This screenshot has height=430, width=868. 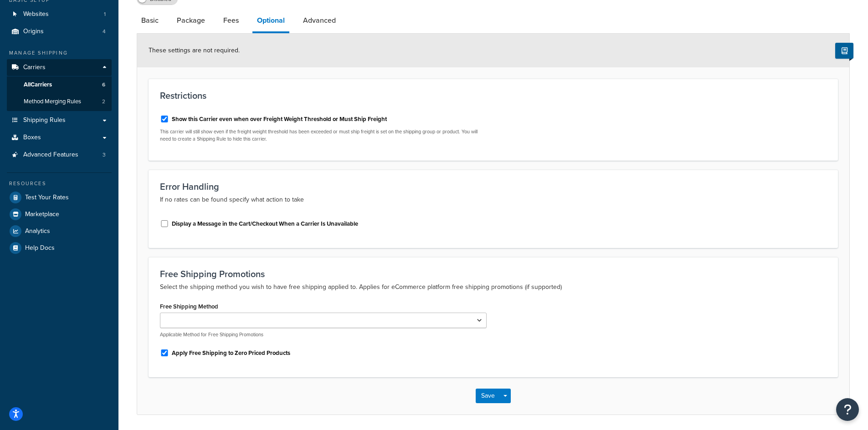 I want to click on a: Fees, so click(x=231, y=21).